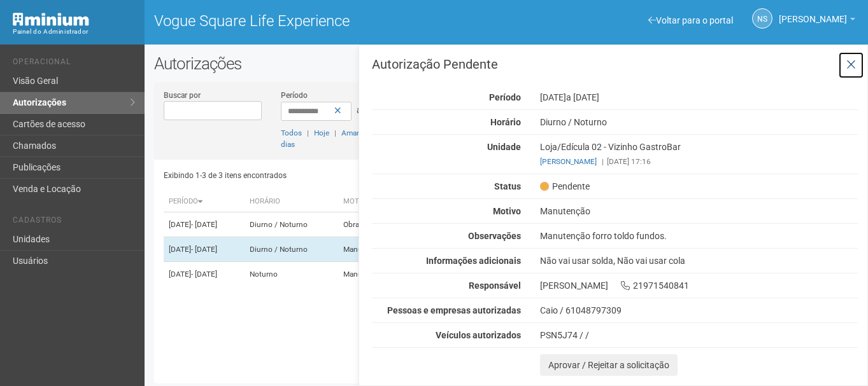 Image resolution: width=868 pixels, height=386 pixels. What do you see at coordinates (762, 19) in the screenshot?
I see `a: NS` at bounding box center [762, 19].